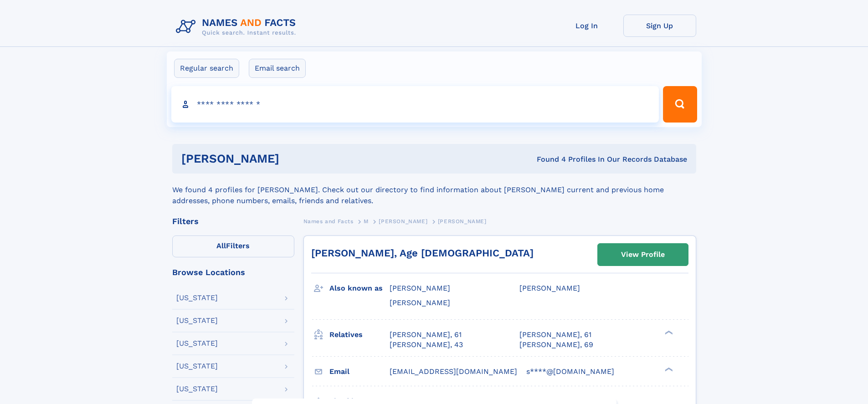 The width and height of the screenshot is (868, 404). Describe the element at coordinates (660, 26) in the screenshot. I see `a: Sign Up` at that location.